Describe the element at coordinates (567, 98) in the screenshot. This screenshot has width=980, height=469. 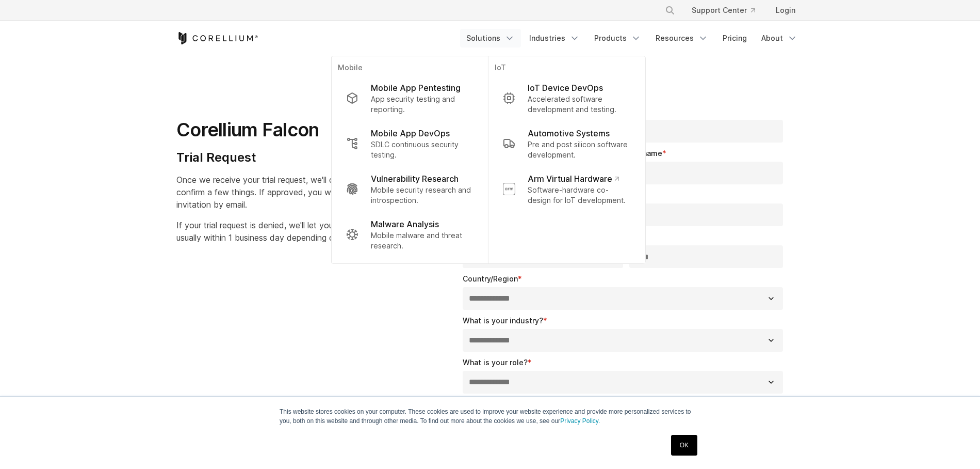
I see `a: IoT Device DevOps Accelerated software development and testing.` at that location.